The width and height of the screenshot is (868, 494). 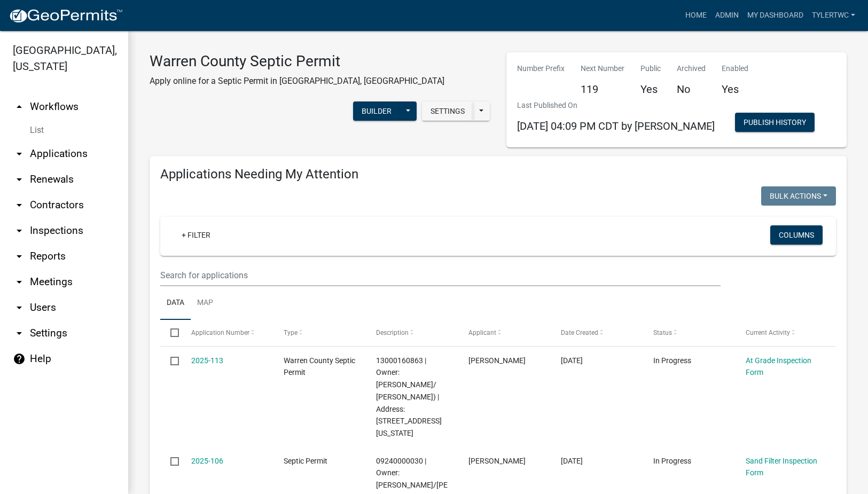 I want to click on a: TylerTWC, so click(x=833, y=15).